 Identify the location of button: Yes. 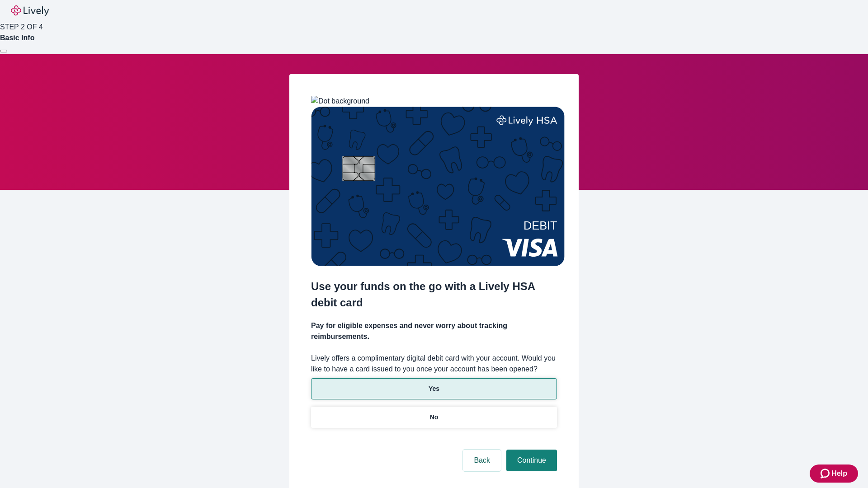
(434, 388).